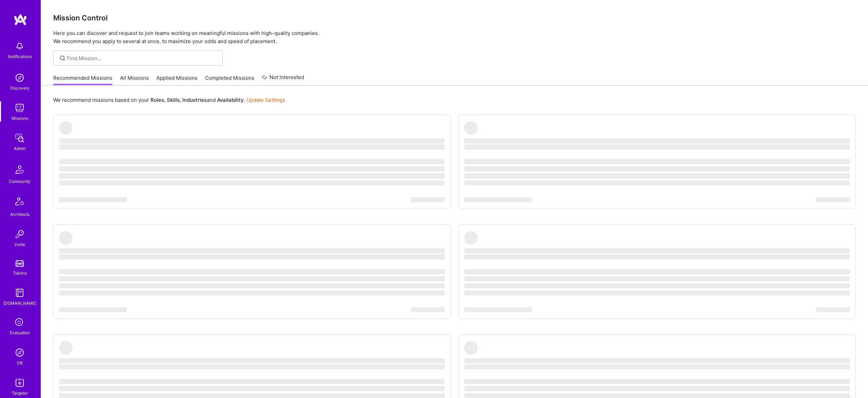  Describe the element at coordinates (20, 78) in the screenshot. I see `img: discovery` at that location.